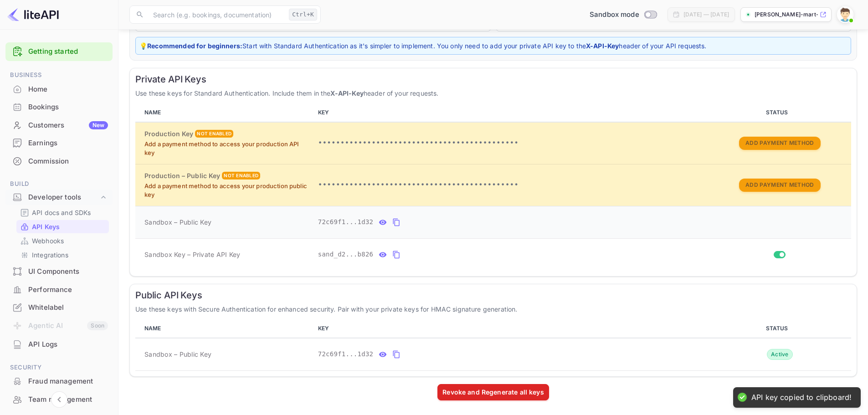 The height and width of the screenshot is (415, 868). What do you see at coordinates (493, 187) in the screenshot?
I see `table: private api keys table` at bounding box center [493, 187].